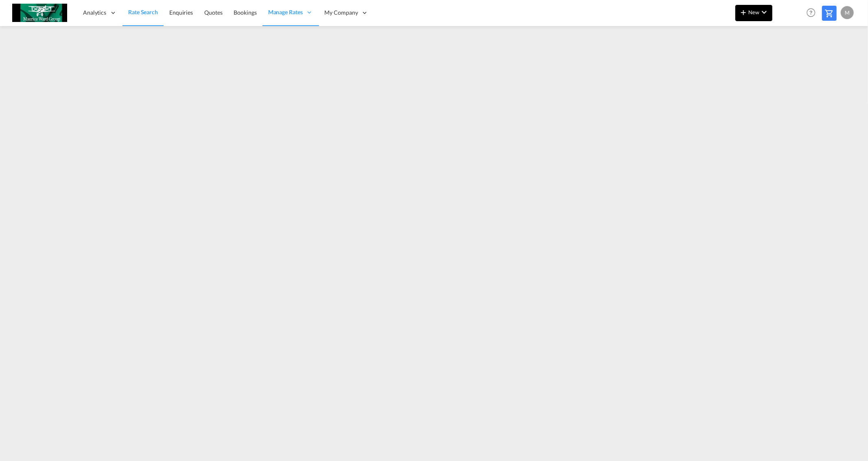 Image resolution: width=868 pixels, height=461 pixels. I want to click on button: icon-plus 400-fgNewicon-chevron-down, so click(753, 13).